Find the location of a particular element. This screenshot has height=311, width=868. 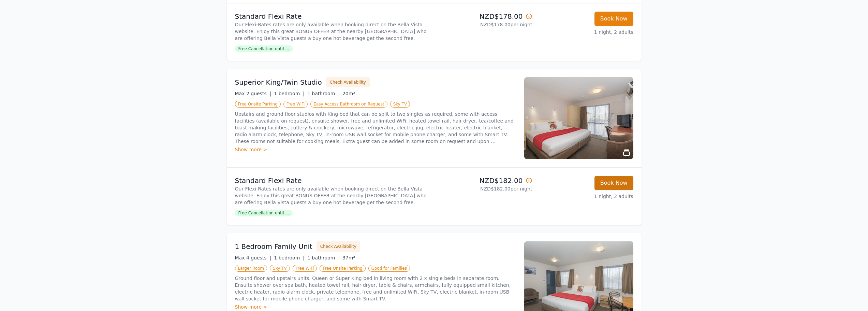

span: 37m² is located at coordinates (349, 258).